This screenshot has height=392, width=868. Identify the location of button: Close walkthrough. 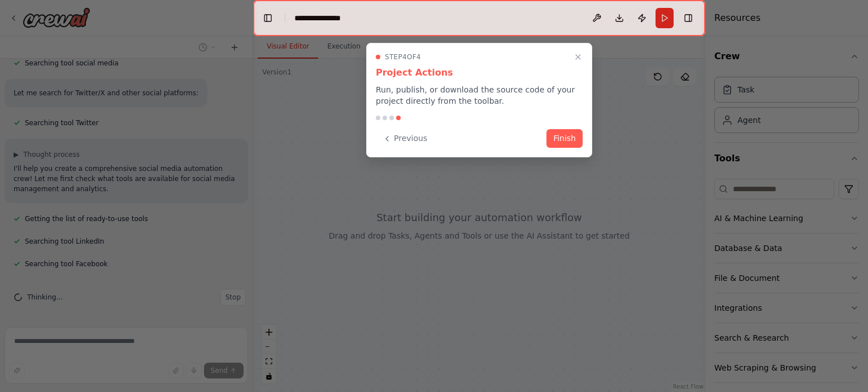
(578, 57).